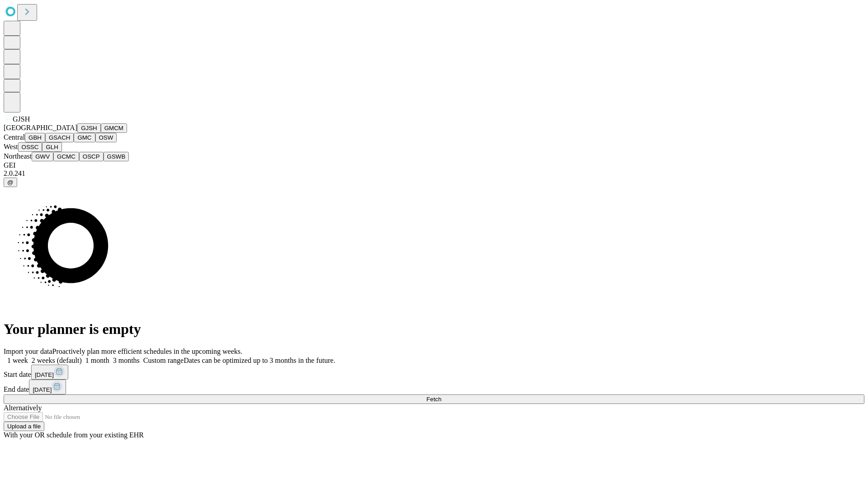 This screenshot has height=488, width=868. Describe the element at coordinates (18, 156) in the screenshot. I see `span: Northeast` at that location.